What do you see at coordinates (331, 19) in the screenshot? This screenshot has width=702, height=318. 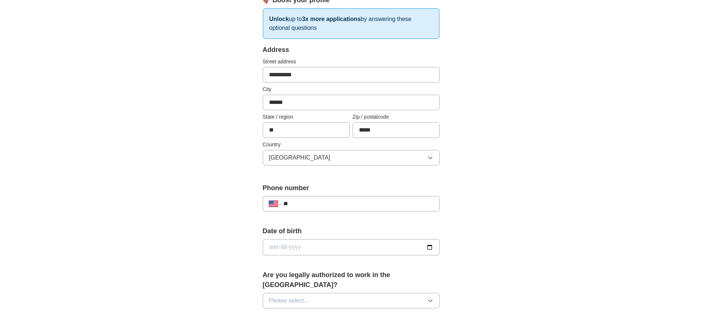 I see `strong: 3x more applications` at bounding box center [331, 19].